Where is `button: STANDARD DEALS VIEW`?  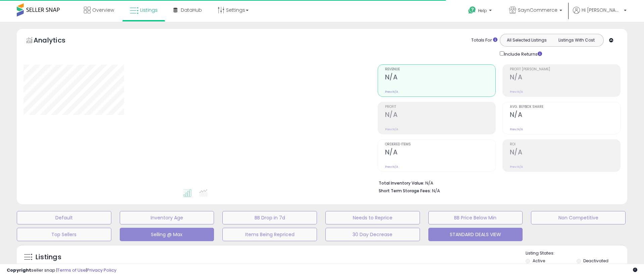 button: STANDARD DEALS VIEW is located at coordinates (476, 234).